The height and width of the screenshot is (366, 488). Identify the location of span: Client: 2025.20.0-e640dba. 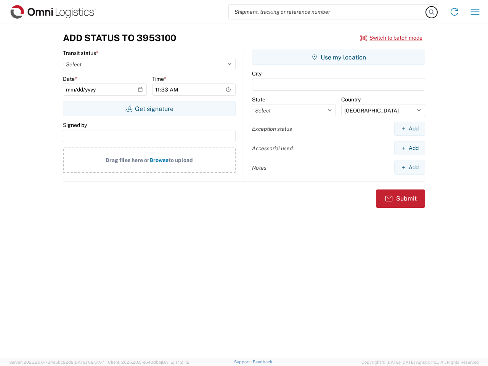
(149, 362).